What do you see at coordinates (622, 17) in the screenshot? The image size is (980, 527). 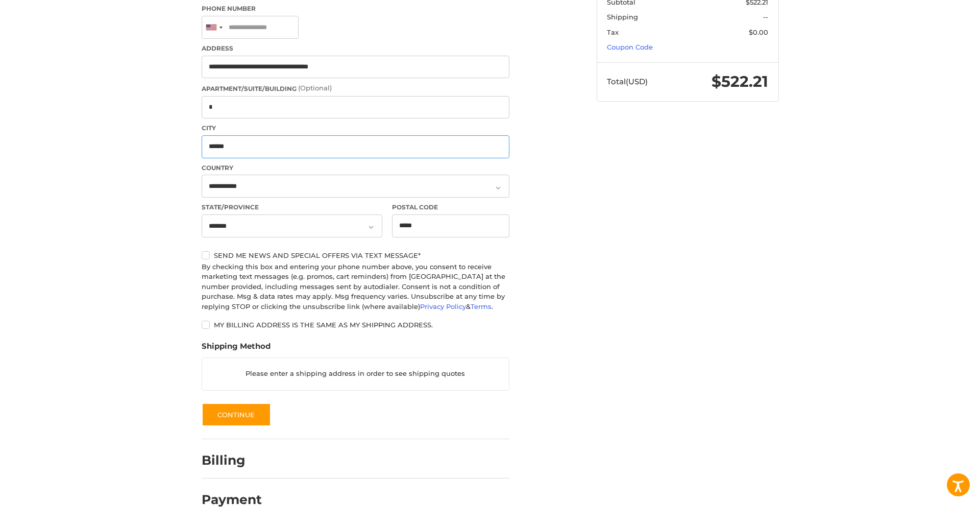 I see `span: Shipping` at bounding box center [622, 17].